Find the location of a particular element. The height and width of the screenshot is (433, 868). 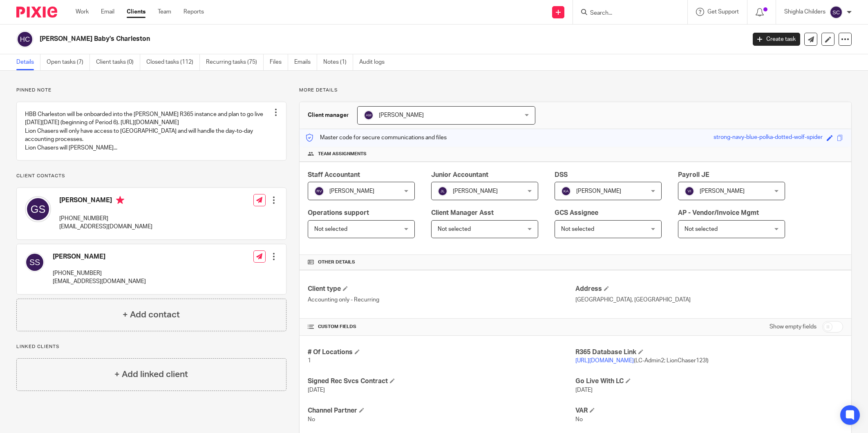

a: Audit logs is located at coordinates (375, 62).